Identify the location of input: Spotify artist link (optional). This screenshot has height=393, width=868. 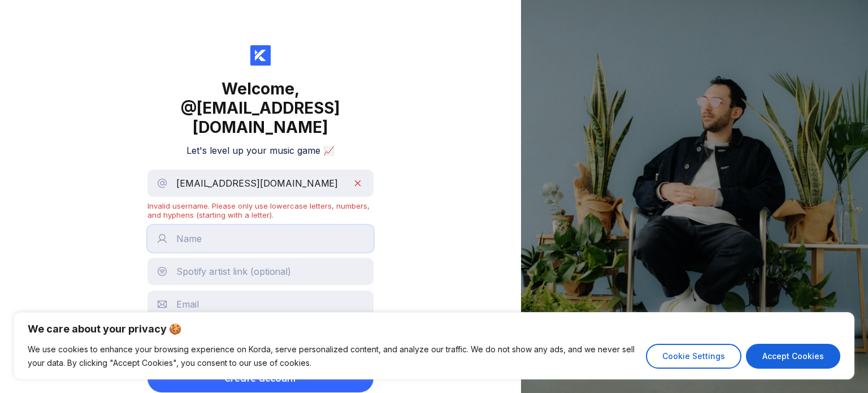
(260, 272).